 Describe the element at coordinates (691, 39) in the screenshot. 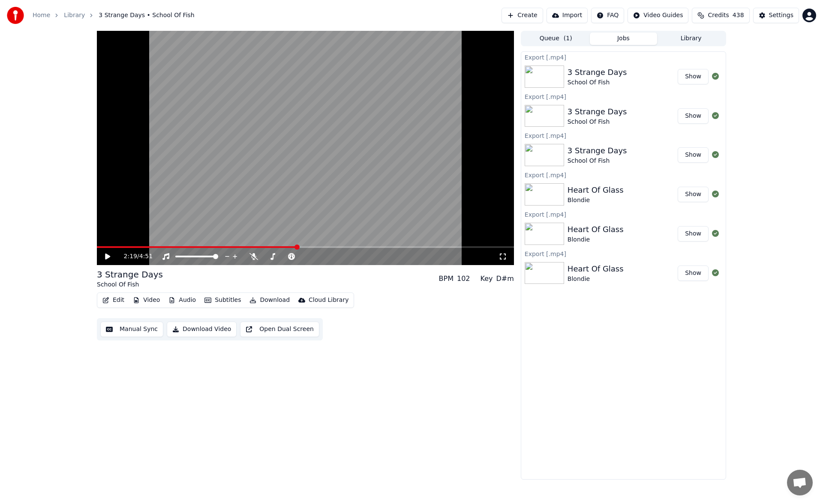

I see `button: Library` at that location.